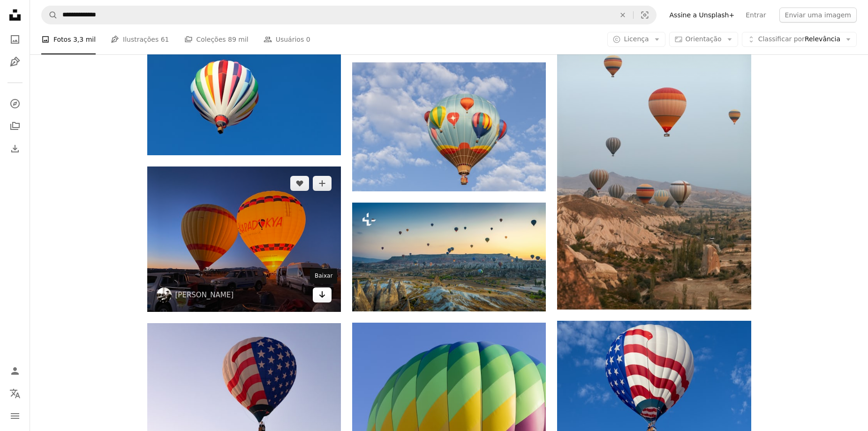 Image resolution: width=868 pixels, height=431 pixels. I want to click on a: Histórico de downloads, so click(15, 148).